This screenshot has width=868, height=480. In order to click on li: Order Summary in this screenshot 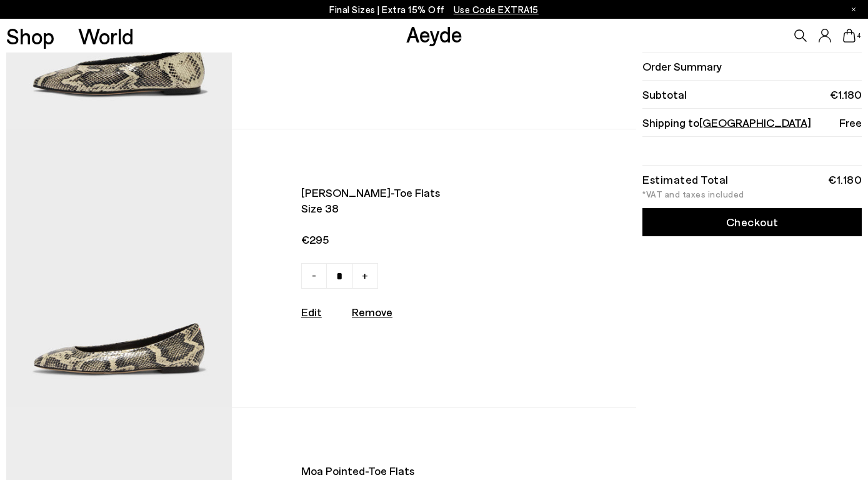, I will do `click(752, 66)`.